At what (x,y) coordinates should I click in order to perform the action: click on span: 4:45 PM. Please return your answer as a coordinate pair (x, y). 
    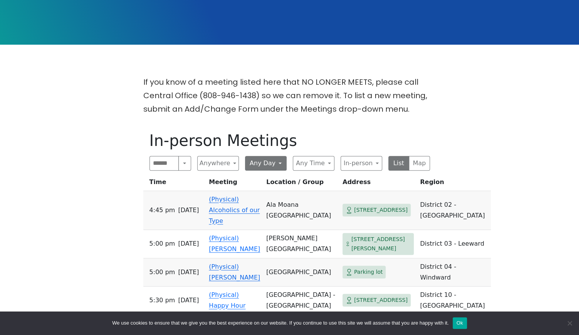
    Looking at the image, I should click on (162, 210).